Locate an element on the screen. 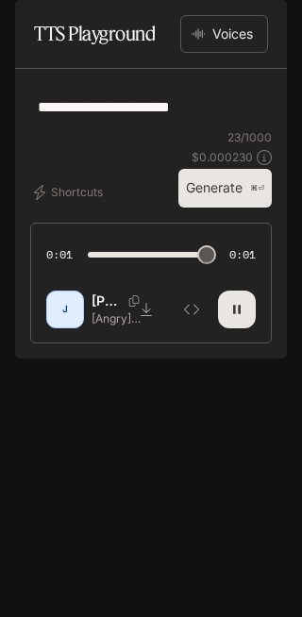 The image size is (302, 617). button: Generate⌘⏎ is located at coordinates (225, 188).